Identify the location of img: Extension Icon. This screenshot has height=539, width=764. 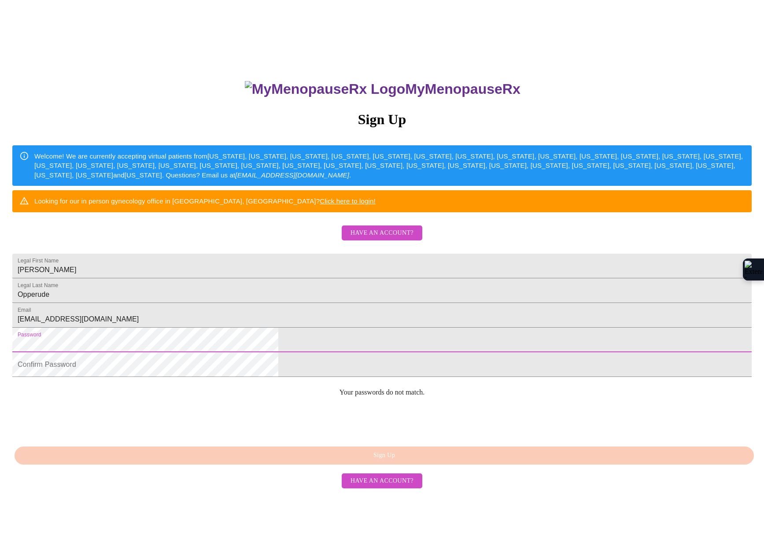
(754, 270).